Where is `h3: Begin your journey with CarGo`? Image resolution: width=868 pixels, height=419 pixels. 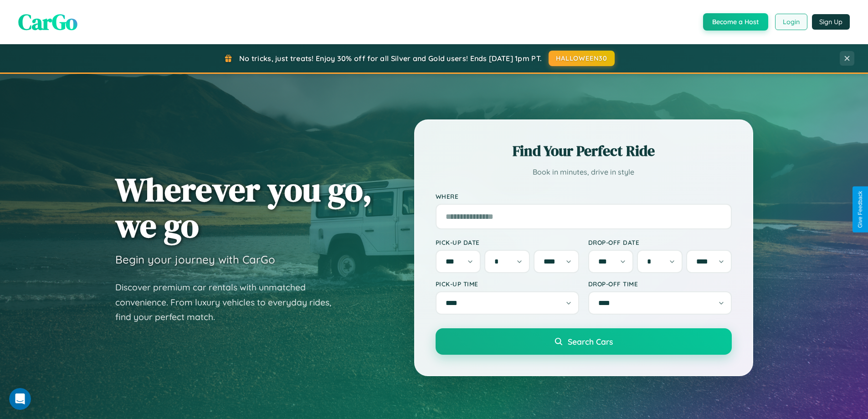
h3: Begin your journey with CarGo is located at coordinates (195, 259).